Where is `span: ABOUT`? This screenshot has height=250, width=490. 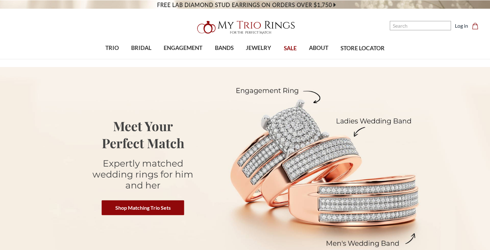 span: ABOUT is located at coordinates (318, 48).